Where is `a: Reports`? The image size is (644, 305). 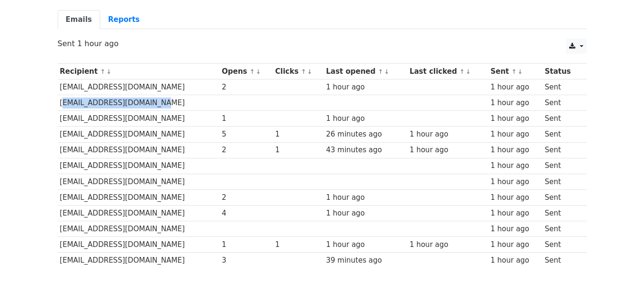
a: Reports is located at coordinates (124, 20).